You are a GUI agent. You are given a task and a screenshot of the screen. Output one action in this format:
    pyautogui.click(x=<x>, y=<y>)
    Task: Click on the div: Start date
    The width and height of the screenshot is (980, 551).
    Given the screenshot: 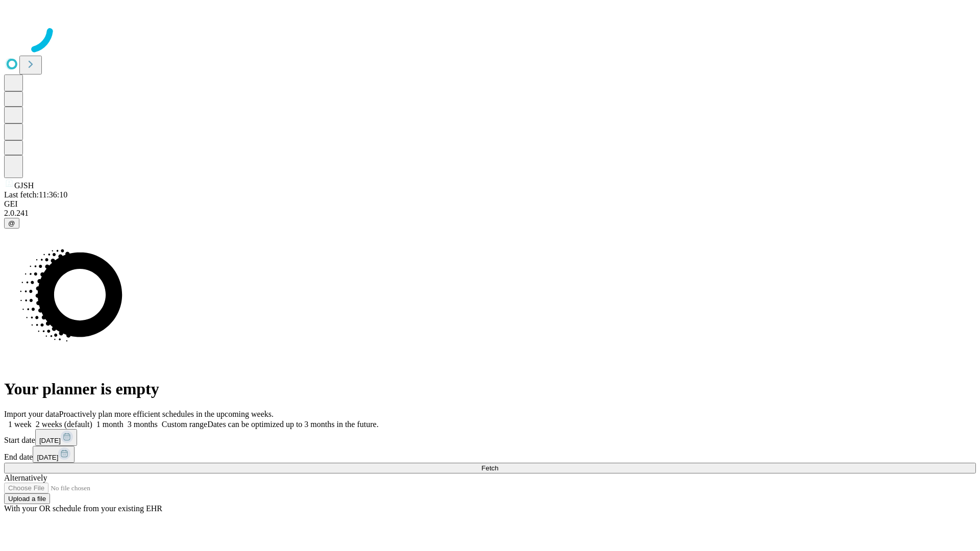 What is the action you would take?
    pyautogui.click(x=490, y=437)
    